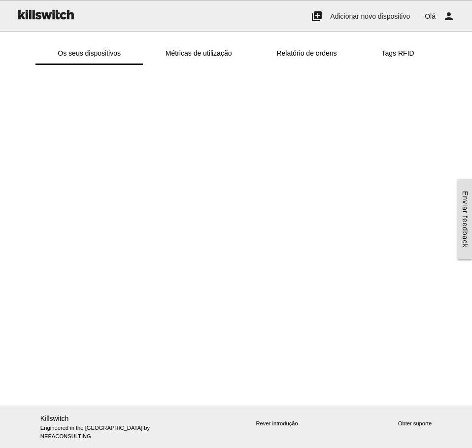 The width and height of the screenshot is (472, 448). What do you see at coordinates (276, 424) in the screenshot?
I see `a: Rever introdução` at bounding box center [276, 424].